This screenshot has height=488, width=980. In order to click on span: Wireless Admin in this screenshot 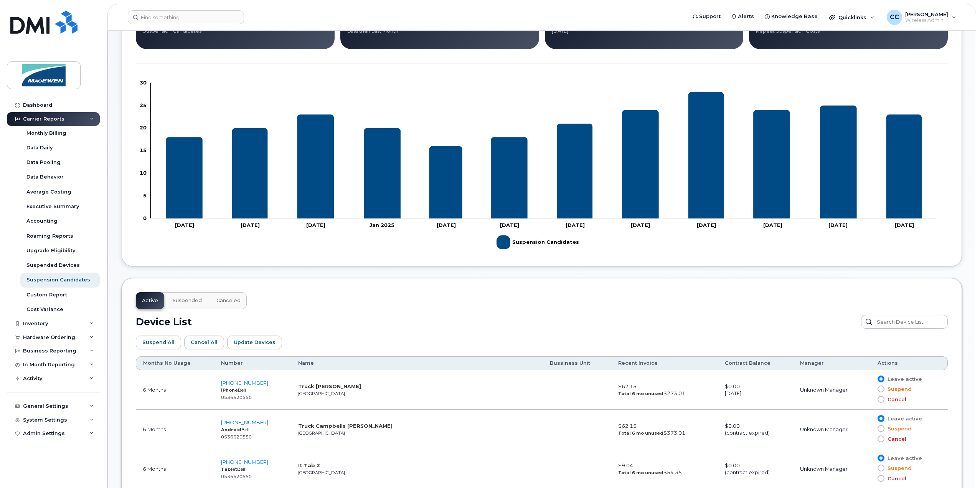, I will do `click(927, 21)`.